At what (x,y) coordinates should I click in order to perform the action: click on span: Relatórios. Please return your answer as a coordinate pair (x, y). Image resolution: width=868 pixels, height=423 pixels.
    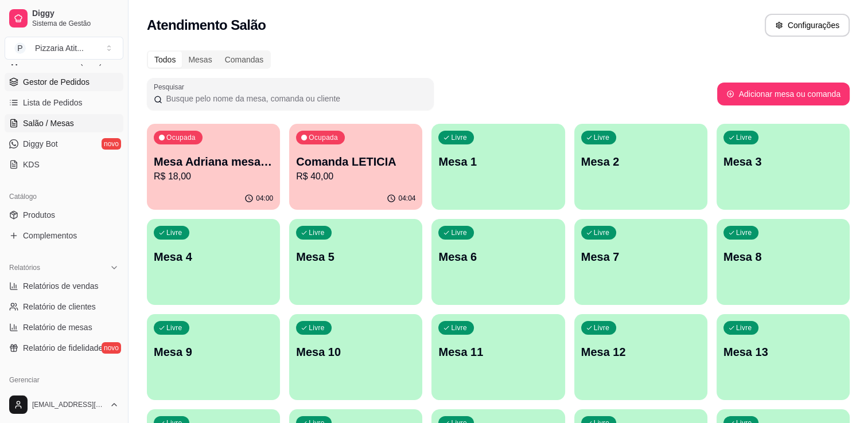
    Looking at the image, I should click on (24, 267).